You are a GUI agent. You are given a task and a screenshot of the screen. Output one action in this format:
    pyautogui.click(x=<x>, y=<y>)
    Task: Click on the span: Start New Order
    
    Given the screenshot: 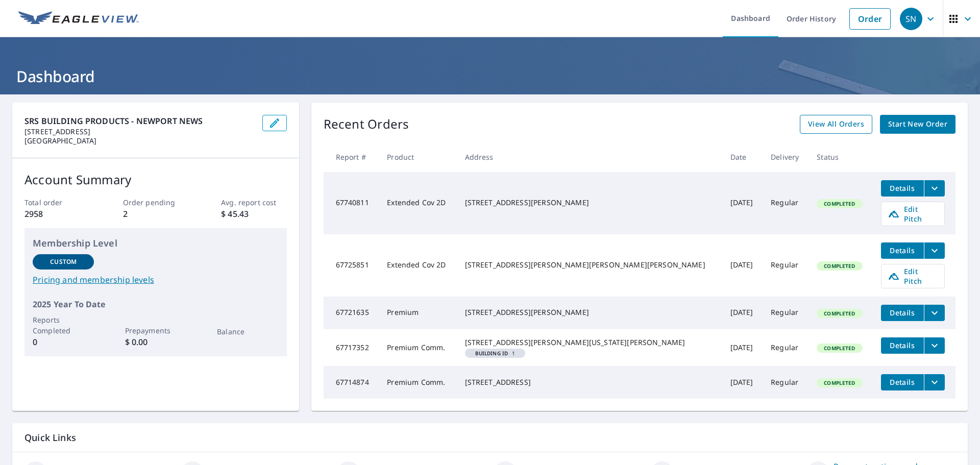 What is the action you would take?
    pyautogui.click(x=918, y=124)
    